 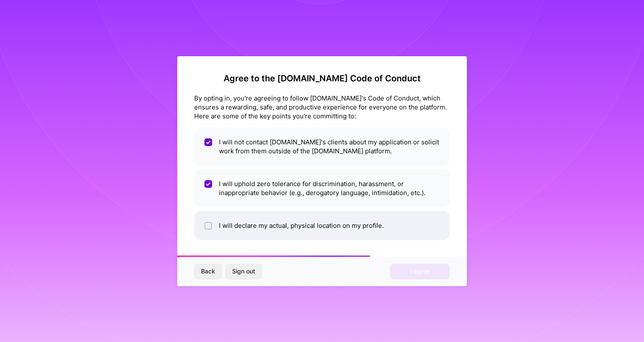 I want to click on button: Back, so click(x=208, y=271).